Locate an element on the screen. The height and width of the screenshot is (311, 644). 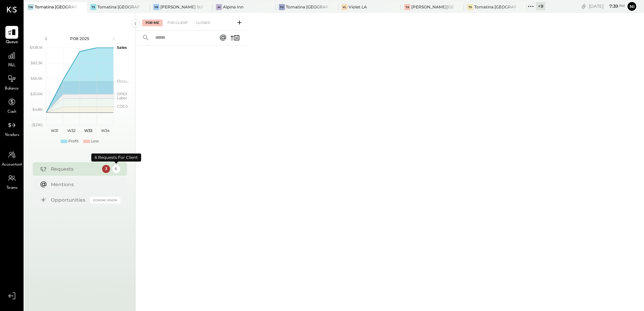
span: Balance is located at coordinates (12, 89).